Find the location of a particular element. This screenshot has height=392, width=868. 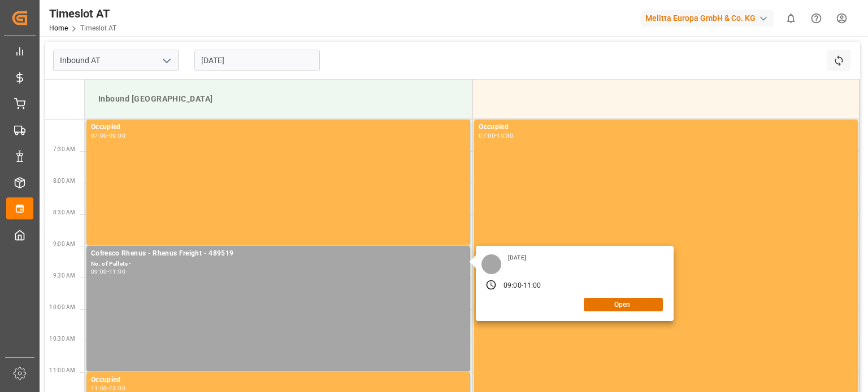

span: 9:00 AM is located at coordinates (64, 244).